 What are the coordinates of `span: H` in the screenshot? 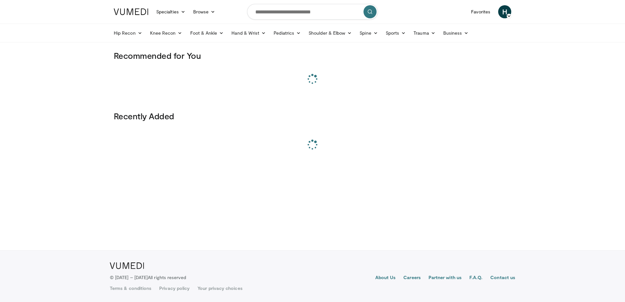 It's located at (504, 12).